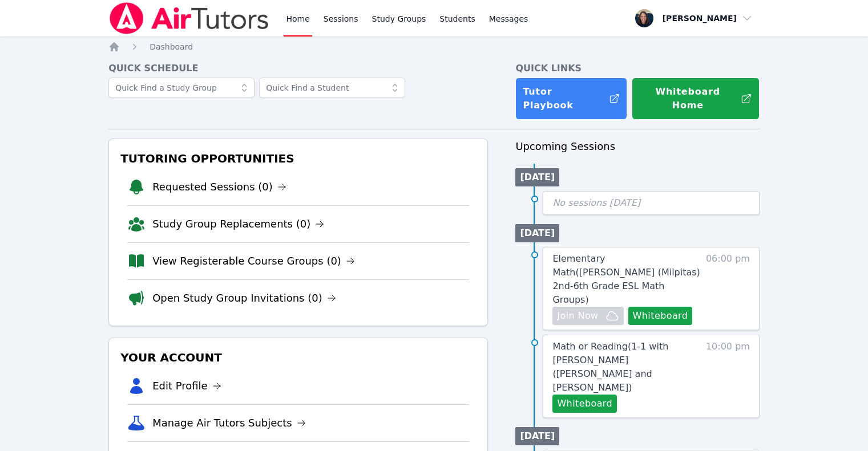  Describe the element at coordinates (245, 298) in the screenshot. I see `a: Open Study Group Invitations (0)` at that location.